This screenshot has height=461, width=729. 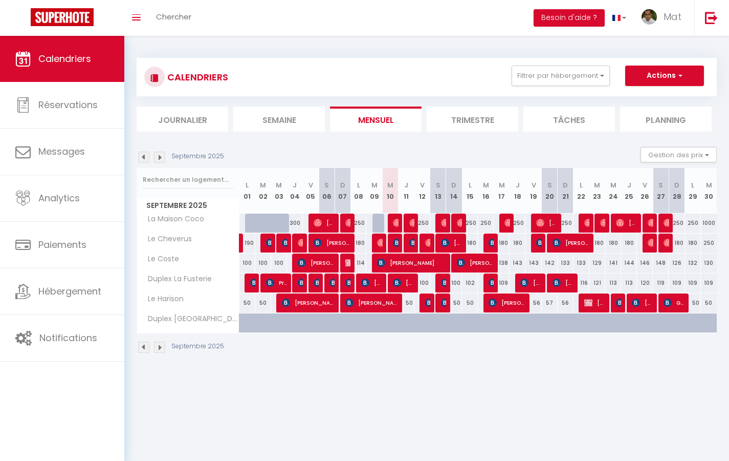 I want to click on div: 190, so click(x=247, y=243).